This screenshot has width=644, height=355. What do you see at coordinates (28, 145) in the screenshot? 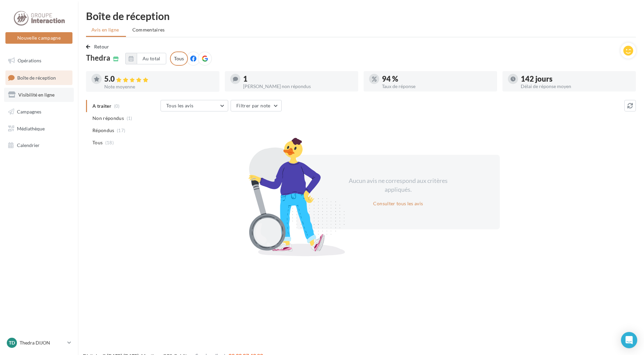
I see `span: Calendrier` at bounding box center [28, 145].